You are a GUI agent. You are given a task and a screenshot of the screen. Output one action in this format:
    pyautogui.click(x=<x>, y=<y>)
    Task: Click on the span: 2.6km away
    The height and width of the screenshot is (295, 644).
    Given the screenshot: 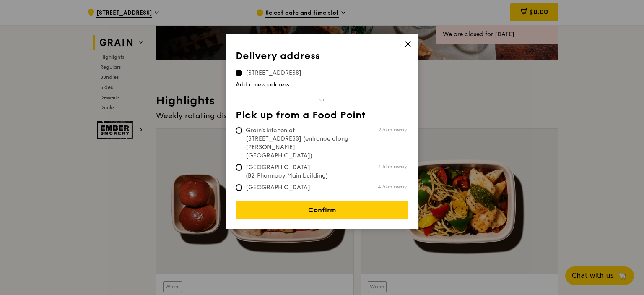 What is the action you would take?
    pyautogui.click(x=392, y=130)
    